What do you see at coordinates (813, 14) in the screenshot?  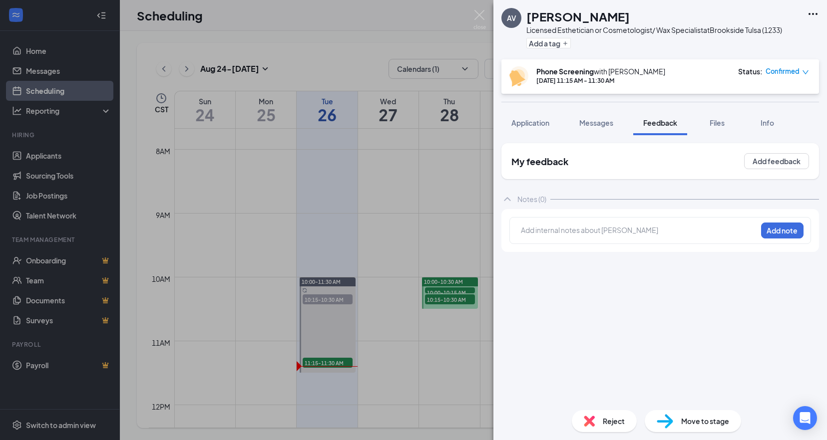 I see `svg: Ellipses` at bounding box center [813, 14].